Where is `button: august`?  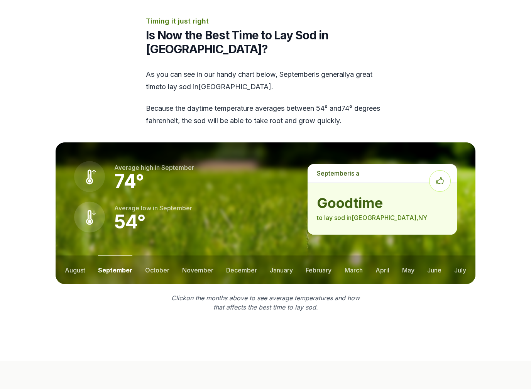 button: august is located at coordinates (75, 270).